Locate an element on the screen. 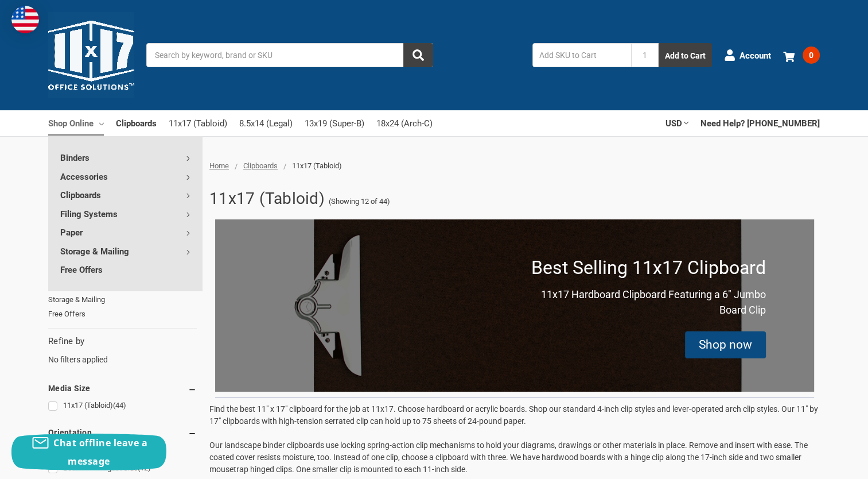 This screenshot has height=479, width=868. h5: Media Size is located at coordinates (123, 388).